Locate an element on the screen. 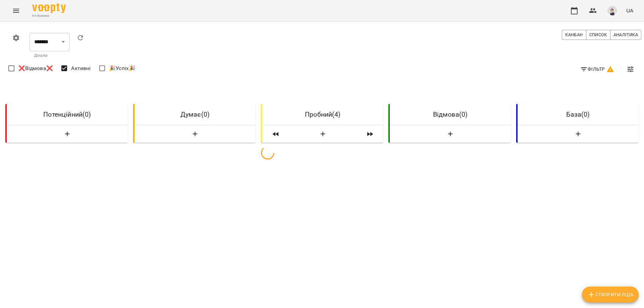 The image size is (644, 308). button: Menu is located at coordinates (16, 11).